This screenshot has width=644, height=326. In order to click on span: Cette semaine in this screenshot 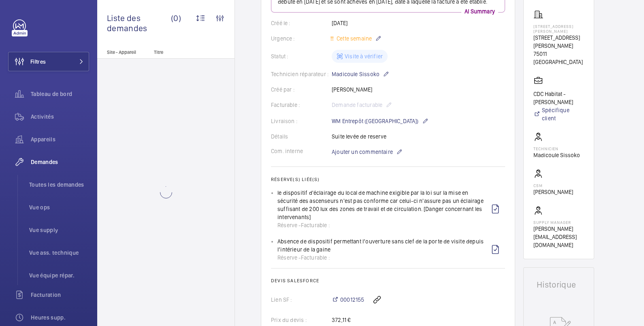, I will do `click(353, 39)`.